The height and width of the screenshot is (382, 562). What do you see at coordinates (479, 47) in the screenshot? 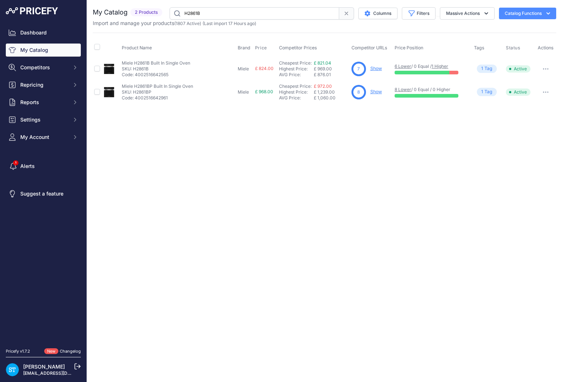
I see `span: Tags` at bounding box center [479, 47].